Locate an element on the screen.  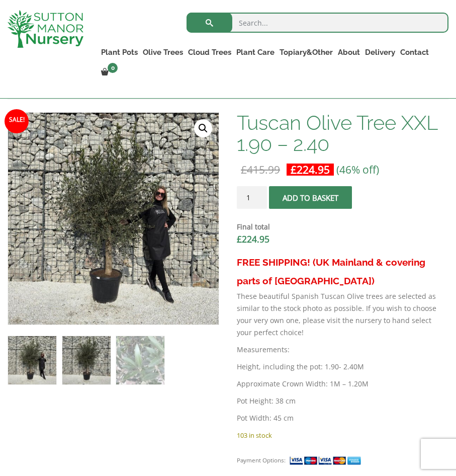
small: Payment Options: is located at coordinates (261, 460).